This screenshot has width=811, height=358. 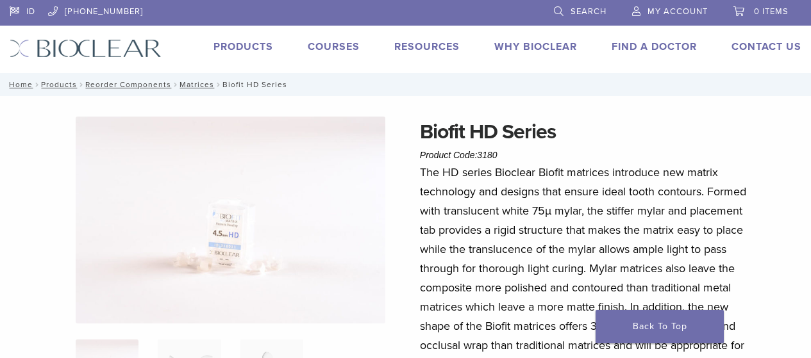 What do you see at coordinates (535, 47) in the screenshot?
I see `a: Why Bioclear` at bounding box center [535, 47].